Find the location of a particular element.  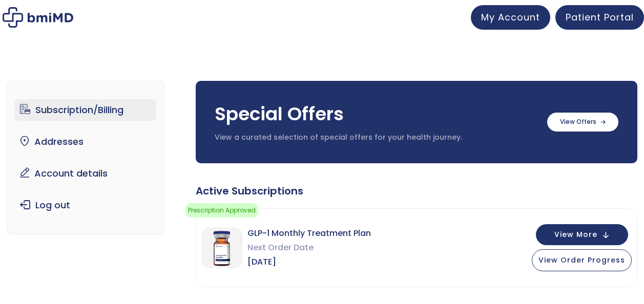

button: View More is located at coordinates (582, 235).